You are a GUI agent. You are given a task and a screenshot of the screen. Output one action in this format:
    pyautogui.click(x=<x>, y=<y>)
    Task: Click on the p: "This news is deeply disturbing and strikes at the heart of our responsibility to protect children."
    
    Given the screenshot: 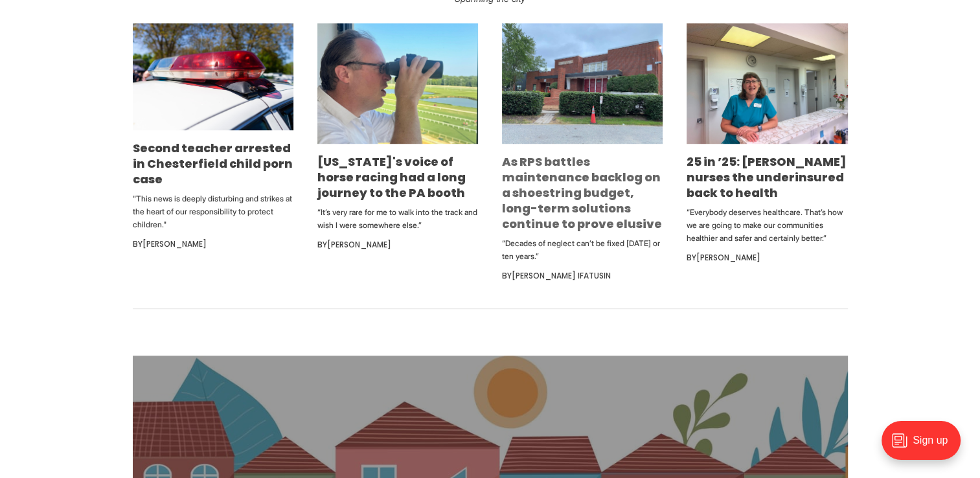 What is the action you would take?
    pyautogui.click(x=213, y=212)
    